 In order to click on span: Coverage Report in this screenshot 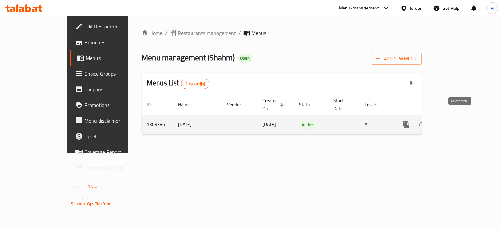, I will do `click(115, 152)`.